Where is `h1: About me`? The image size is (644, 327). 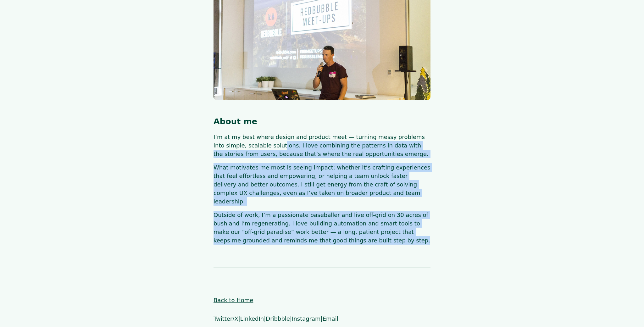 h1: About me is located at coordinates (322, 121).